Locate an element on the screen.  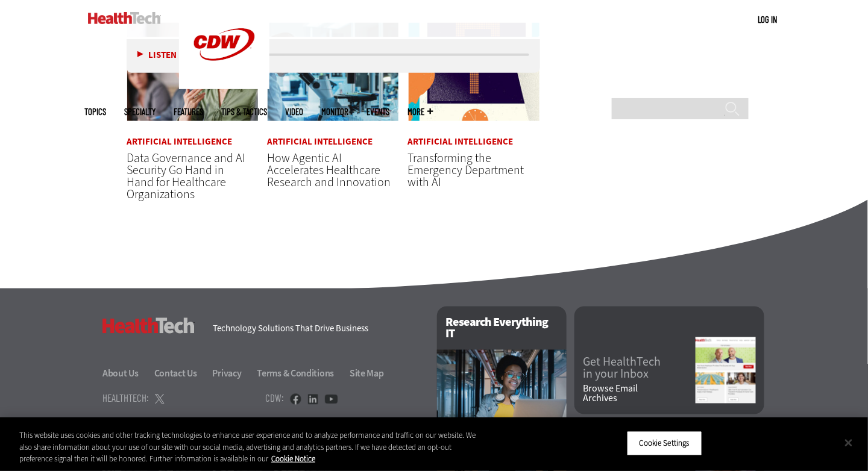
span: Specialty is located at coordinates (140, 111).